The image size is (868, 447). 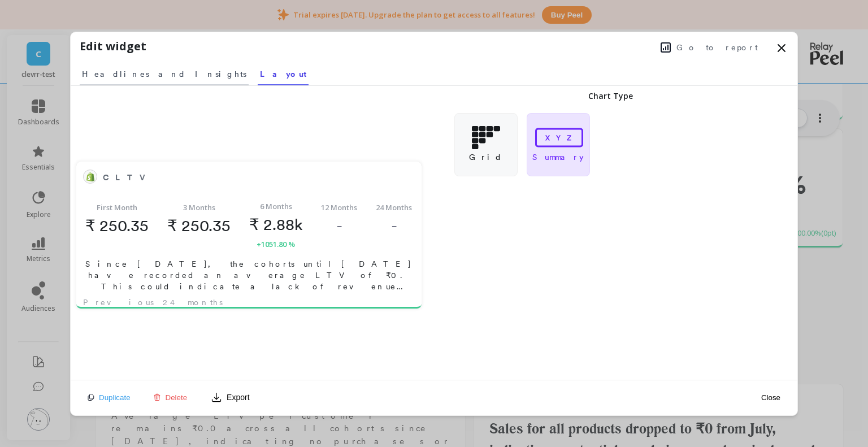 What do you see at coordinates (109, 398) in the screenshot?
I see `button: Duplicate` at bounding box center [109, 398].